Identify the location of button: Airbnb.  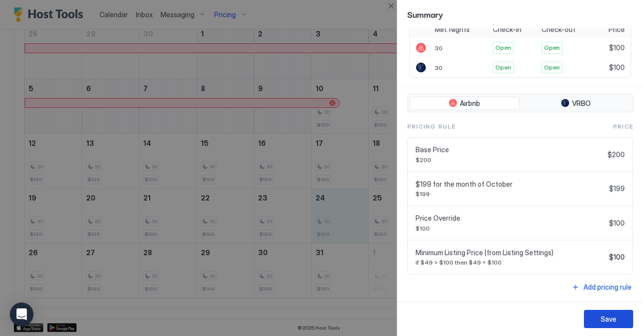
(464, 103).